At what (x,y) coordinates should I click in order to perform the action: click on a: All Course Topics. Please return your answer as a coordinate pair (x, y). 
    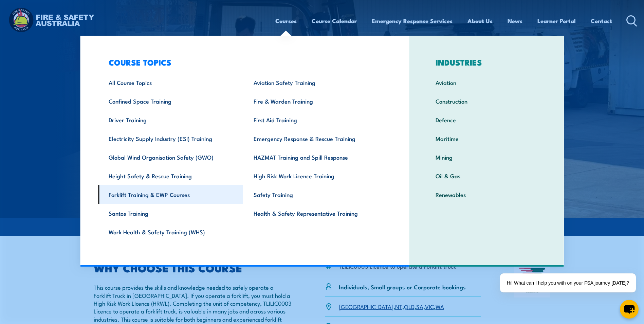
    Looking at the image, I should click on (170, 82).